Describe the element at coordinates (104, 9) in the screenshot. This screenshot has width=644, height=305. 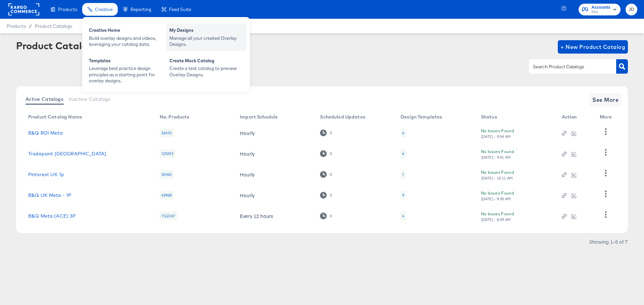
I see `span: Creative` at that location.